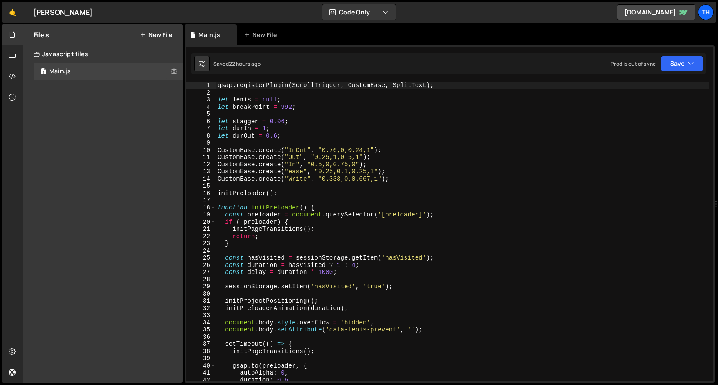  I want to click on div: 35, so click(201, 330).